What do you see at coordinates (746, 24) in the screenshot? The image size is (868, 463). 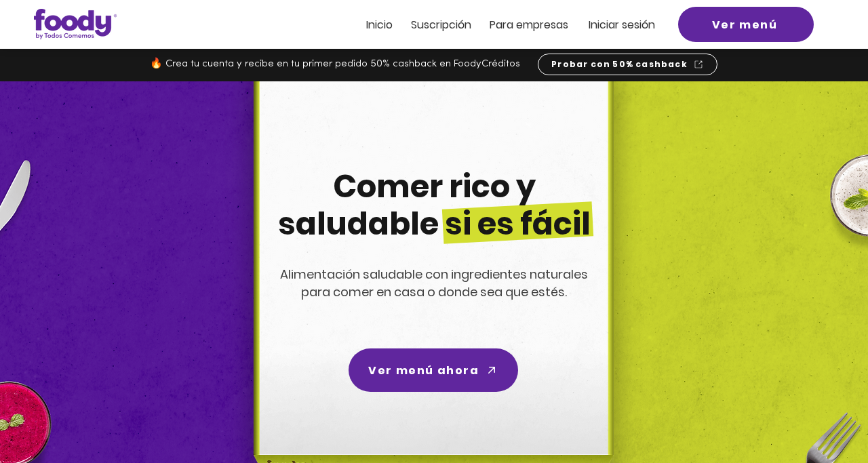 I see `a: Ver menú` at bounding box center [746, 24].